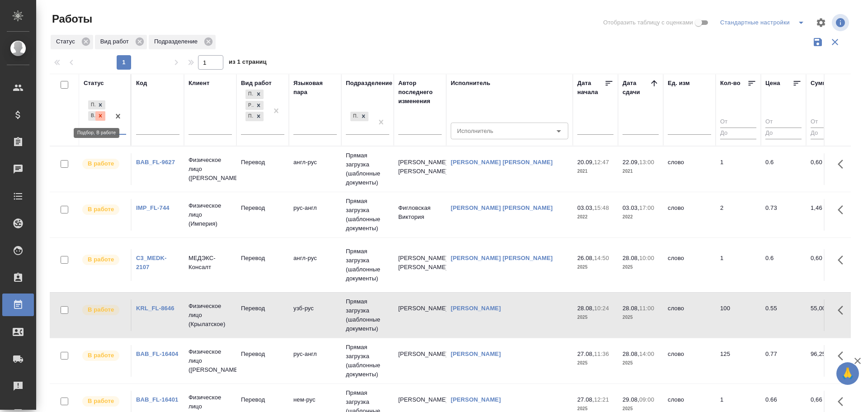 The height and width of the screenshot is (412, 868). What do you see at coordinates (591, 88) in the screenshot?
I see `div: Дата начала` at bounding box center [591, 88].